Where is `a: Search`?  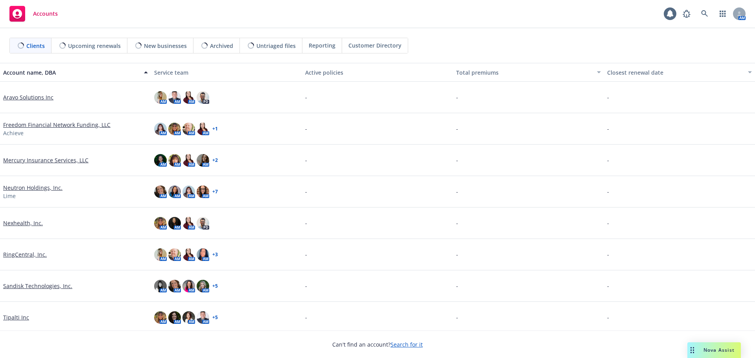
a: Search is located at coordinates (705, 14).